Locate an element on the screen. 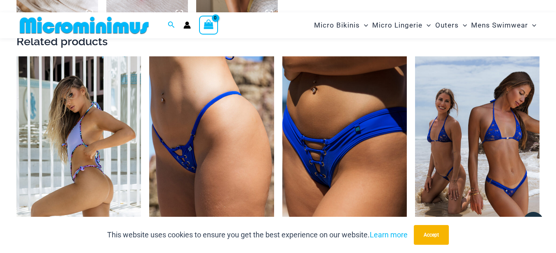 The height and width of the screenshot is (253, 556). span: Micro Lingerie is located at coordinates (397, 25).